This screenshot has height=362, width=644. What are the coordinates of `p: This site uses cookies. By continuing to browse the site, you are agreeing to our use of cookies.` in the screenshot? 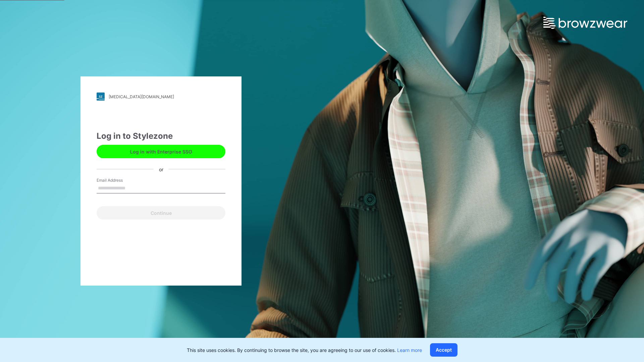 It's located at (304, 350).